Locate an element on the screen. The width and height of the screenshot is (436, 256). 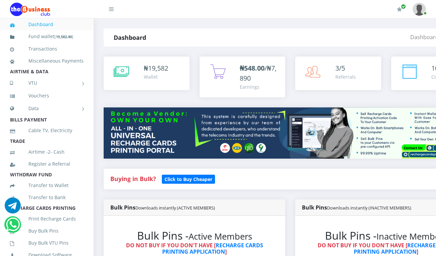
a: Fund wallet[19,582.40] is located at coordinates (47, 36).